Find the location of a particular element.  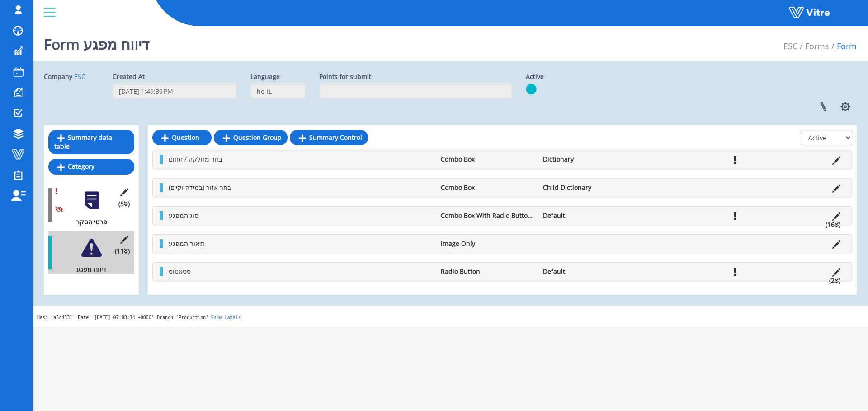

label: Language is located at coordinates (265, 77).